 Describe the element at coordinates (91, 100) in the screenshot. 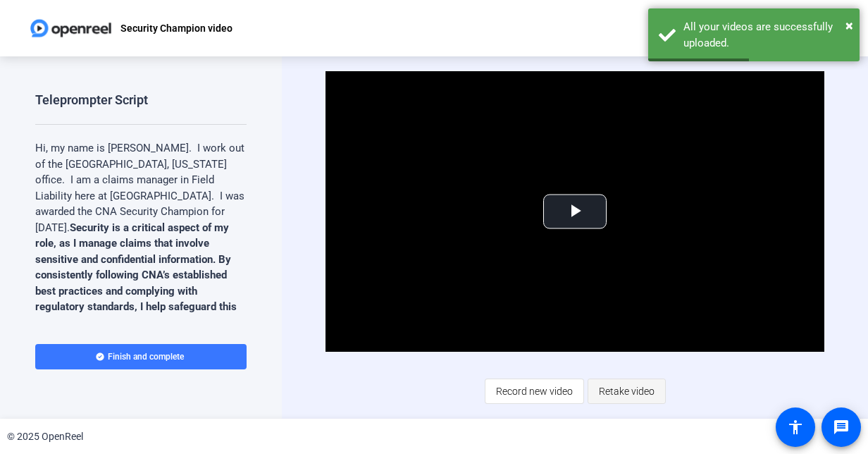

I see `div: Teleprompter Script` at that location.